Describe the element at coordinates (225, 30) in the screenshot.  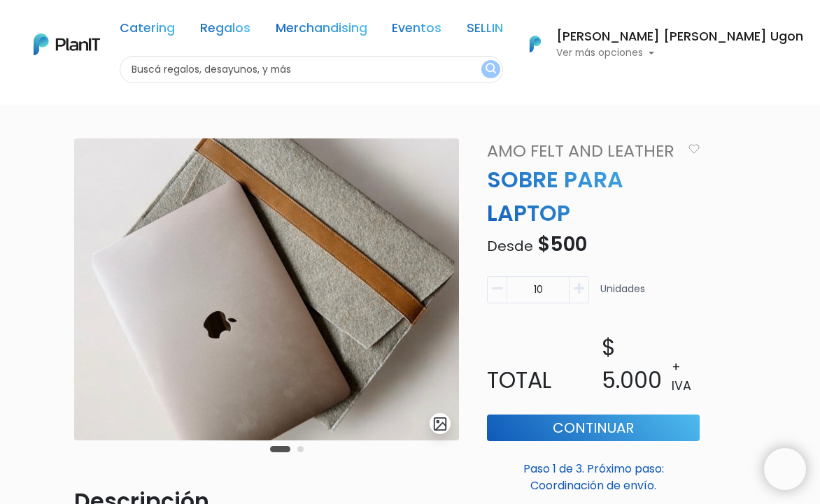
I see `a: Regalos` at that location.